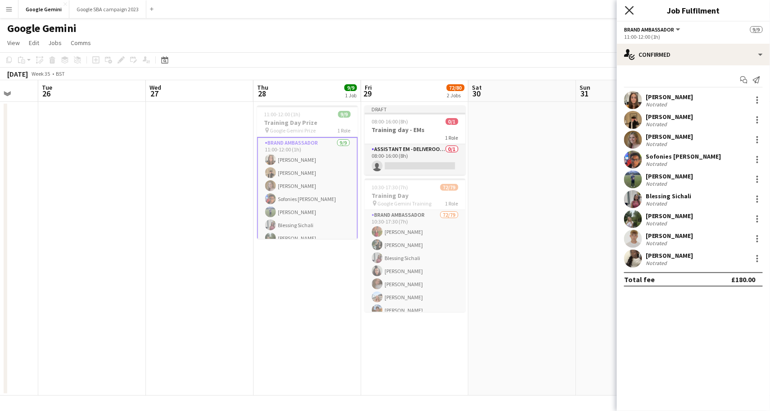  I want to click on span: Tue, so click(47, 87).